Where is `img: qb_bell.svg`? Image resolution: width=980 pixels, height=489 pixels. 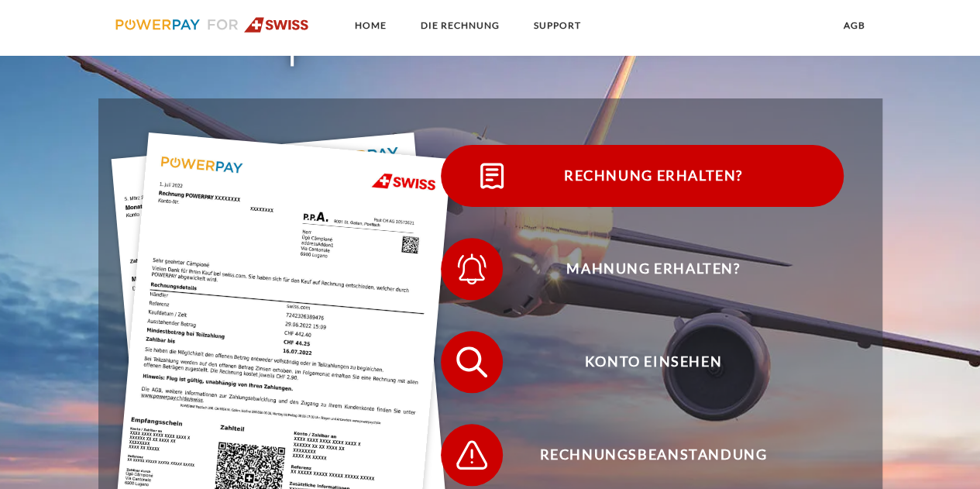 img: qb_bell.svg is located at coordinates (472, 269).